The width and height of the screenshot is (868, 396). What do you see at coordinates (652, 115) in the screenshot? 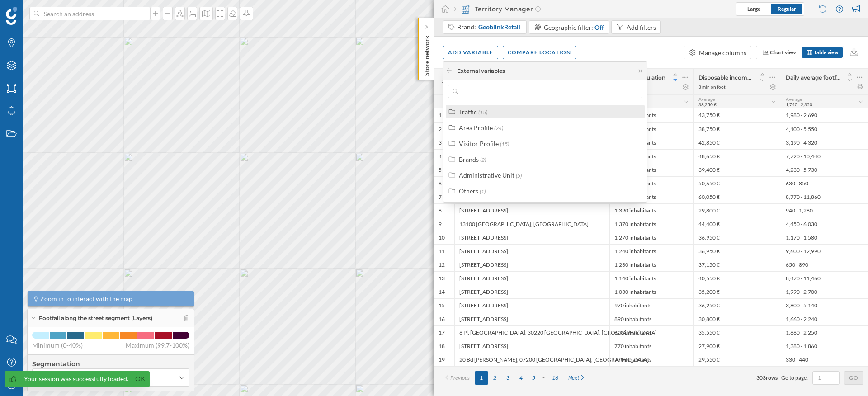
I see `div: 3,240 inhabitants` at bounding box center [652, 115].